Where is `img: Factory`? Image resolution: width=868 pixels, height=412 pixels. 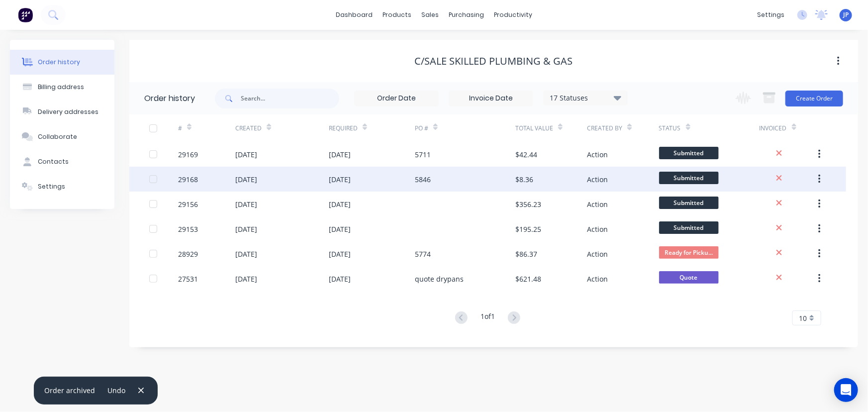
img: Factory is located at coordinates (25, 15).